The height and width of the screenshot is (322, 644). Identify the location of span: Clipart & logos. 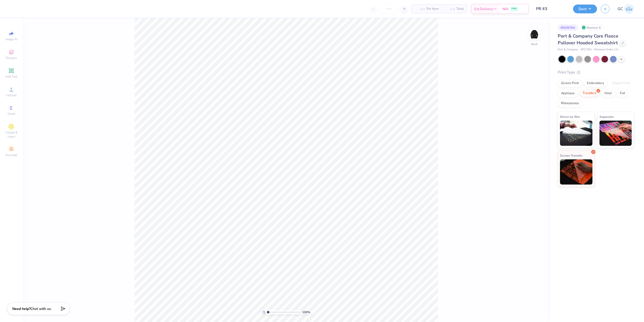
(12, 135).